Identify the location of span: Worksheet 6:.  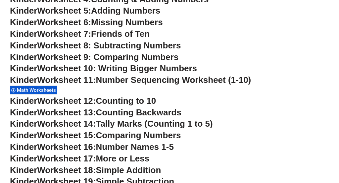
(64, 22).